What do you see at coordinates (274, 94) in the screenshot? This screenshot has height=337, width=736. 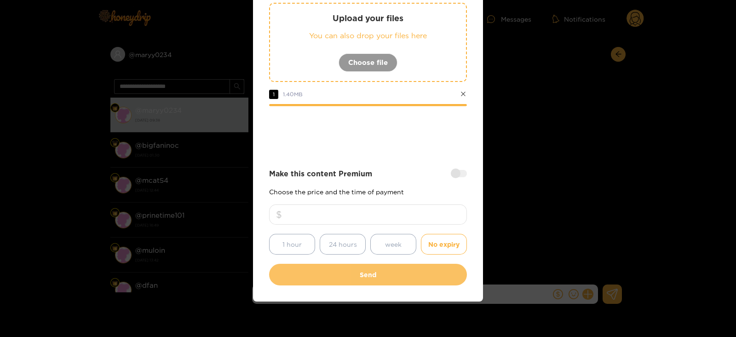 I see `span: 1` at bounding box center [274, 94].